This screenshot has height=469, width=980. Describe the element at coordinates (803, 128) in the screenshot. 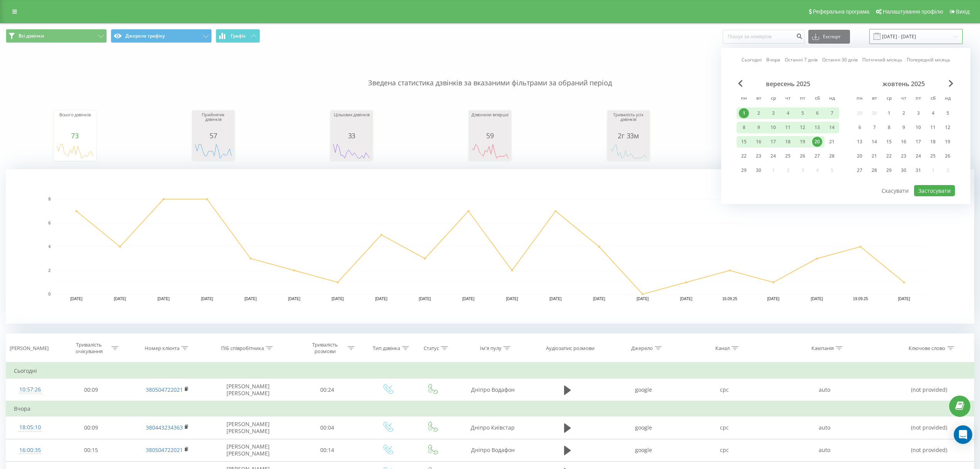

I see `div: пт 12 вер 2025 р.` at that location.